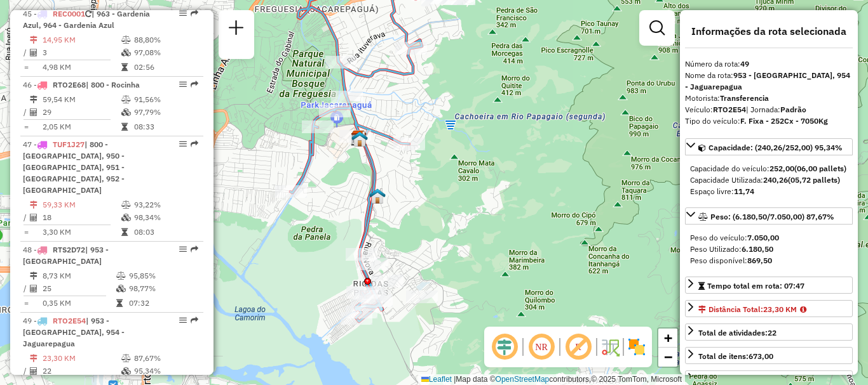  I want to click on a: Capacidade: (240,26/252,00) 95,34%, so click(769, 146).